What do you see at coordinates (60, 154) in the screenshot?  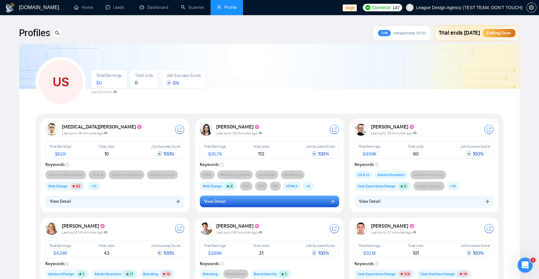 I see `span: $ 82K` at bounding box center [60, 154].